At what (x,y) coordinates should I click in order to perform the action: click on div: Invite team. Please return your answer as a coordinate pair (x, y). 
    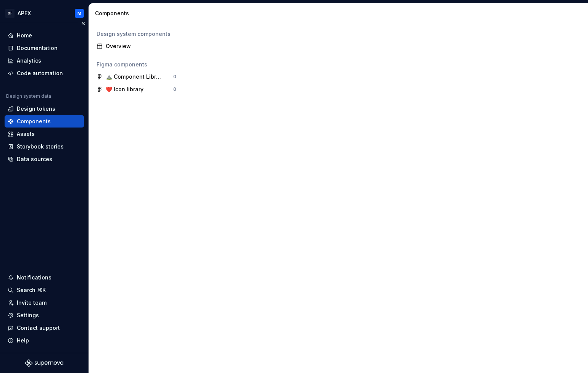
    Looking at the image, I should click on (32, 303).